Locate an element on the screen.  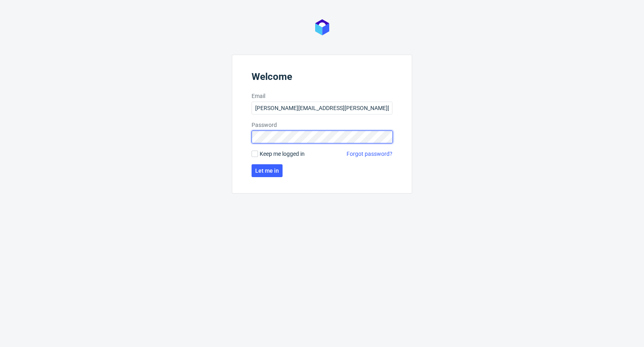
a: Forgot password? is located at coordinates (370, 154).